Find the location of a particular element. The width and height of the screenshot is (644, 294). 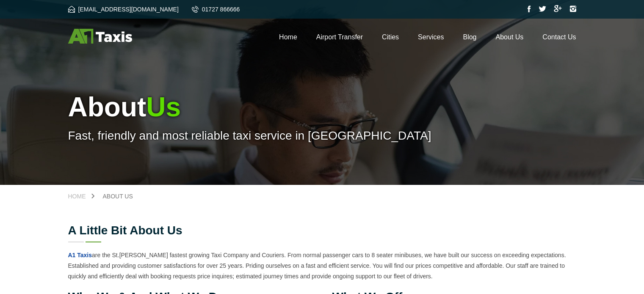

a: Contact Us is located at coordinates (559, 37).